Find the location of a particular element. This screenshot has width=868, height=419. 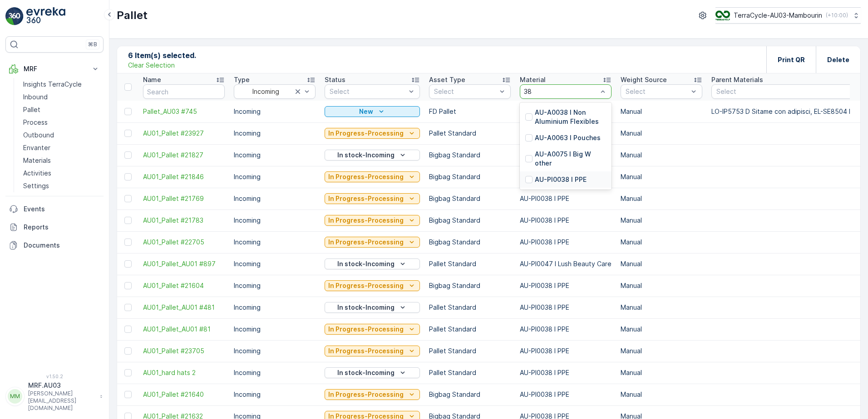

a: AU01_Pallet_AU01 #897 is located at coordinates (184, 264).